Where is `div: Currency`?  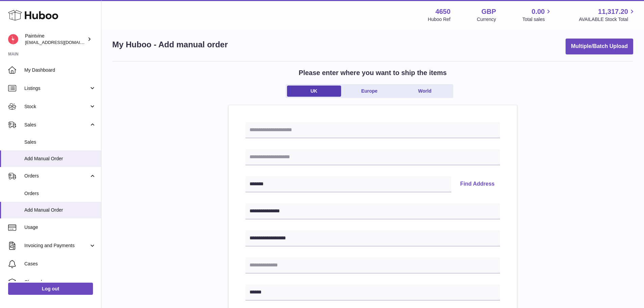 div: Currency is located at coordinates (487, 19).